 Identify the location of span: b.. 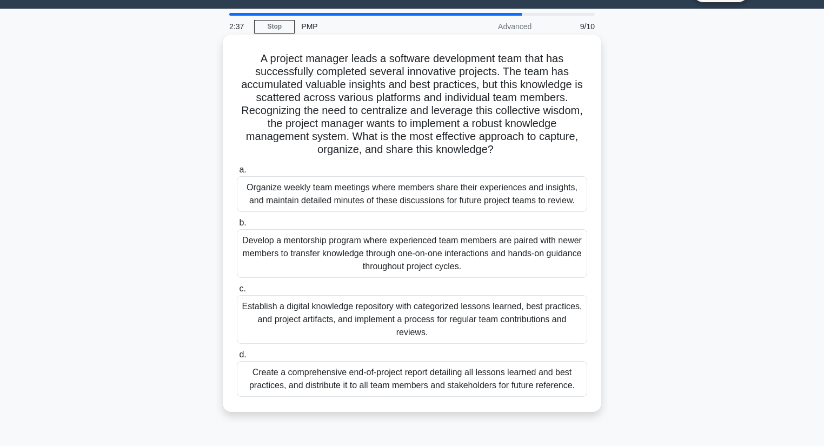
(242, 222).